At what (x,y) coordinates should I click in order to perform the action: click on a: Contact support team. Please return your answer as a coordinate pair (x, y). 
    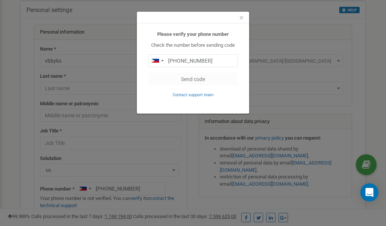
    Looking at the image, I should click on (193, 94).